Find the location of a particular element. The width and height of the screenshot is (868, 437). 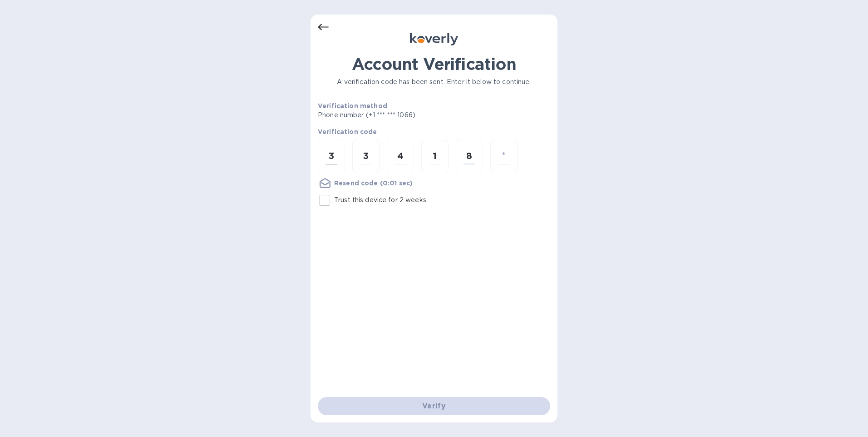

b: Verification method is located at coordinates (352, 105).